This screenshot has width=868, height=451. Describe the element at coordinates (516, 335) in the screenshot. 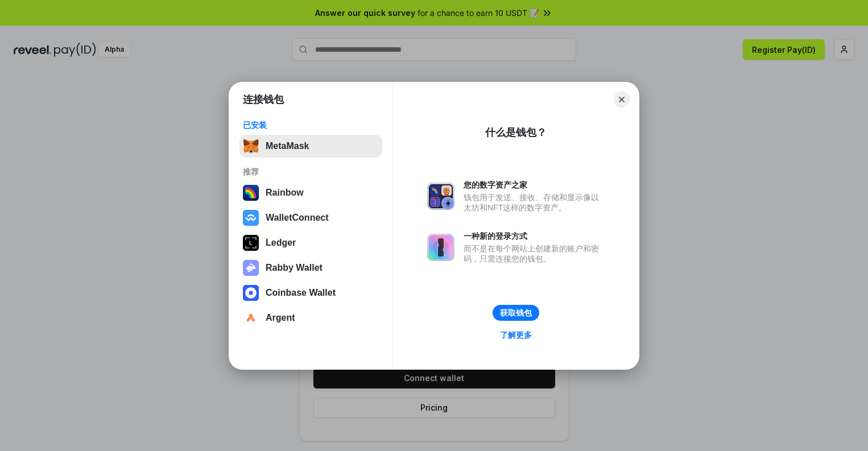

I see `a: 了解更多` at that location.